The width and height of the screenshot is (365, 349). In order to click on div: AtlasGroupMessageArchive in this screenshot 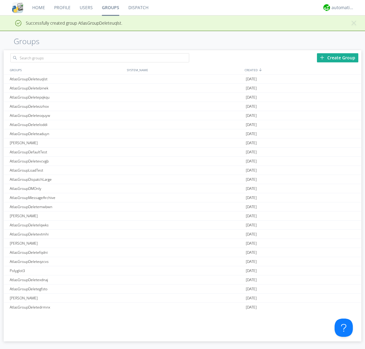, I will do `click(67, 198)`.